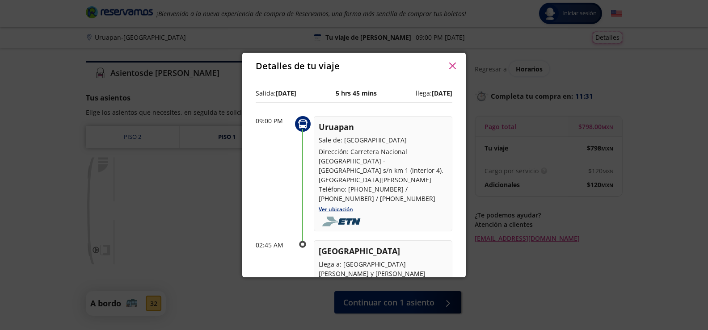 The height and width of the screenshot is (330, 708). What do you see at coordinates (434, 93) in the screenshot?
I see `p: llega:` at bounding box center [434, 93].